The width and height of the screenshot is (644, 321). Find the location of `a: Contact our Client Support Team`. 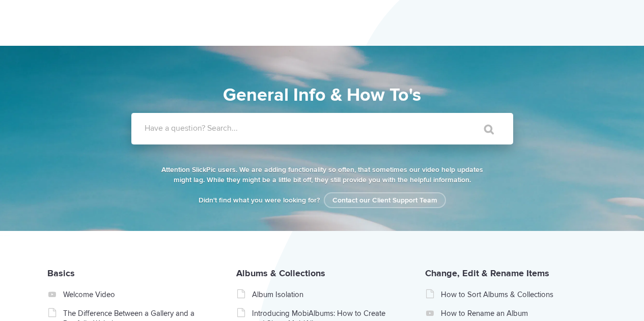

a: Contact our Client Support Team is located at coordinates (385, 200).